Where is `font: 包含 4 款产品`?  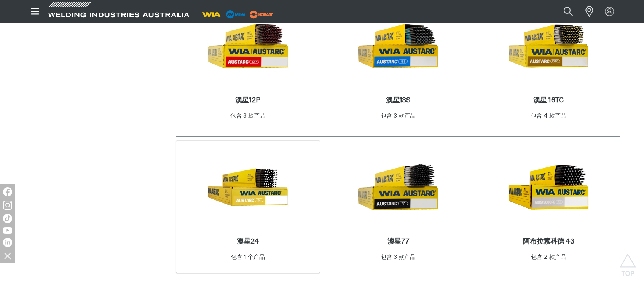
font: 包含 4 款产品 is located at coordinates (548, 116).